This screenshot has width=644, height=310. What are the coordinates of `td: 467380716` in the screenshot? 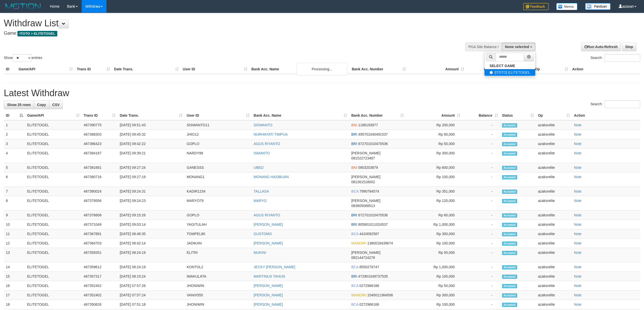 It's located at (100, 179).